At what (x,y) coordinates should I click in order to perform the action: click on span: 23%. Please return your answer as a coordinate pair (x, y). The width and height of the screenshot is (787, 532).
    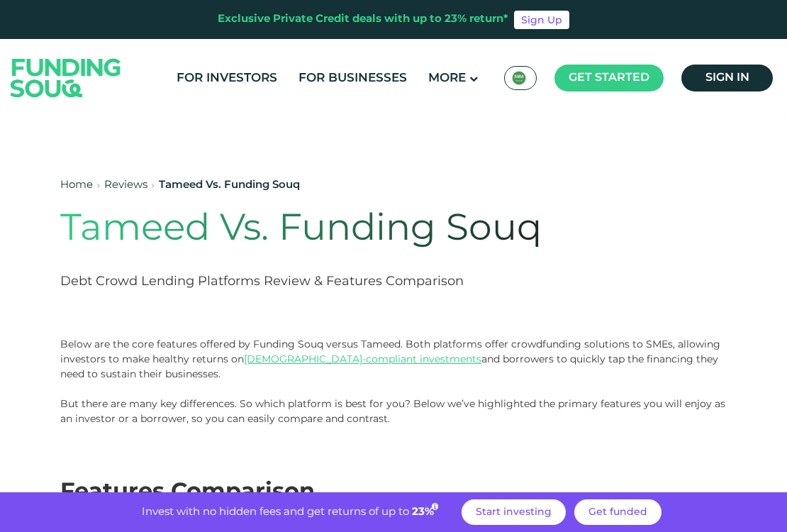
    Looking at the image, I should click on (426, 512).